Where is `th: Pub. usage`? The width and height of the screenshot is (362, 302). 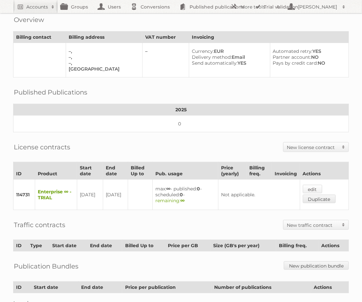
th: Pub. usage is located at coordinates (186, 171).